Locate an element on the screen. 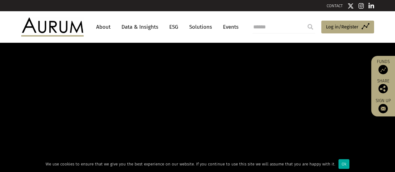  input: Submit is located at coordinates (310, 27).